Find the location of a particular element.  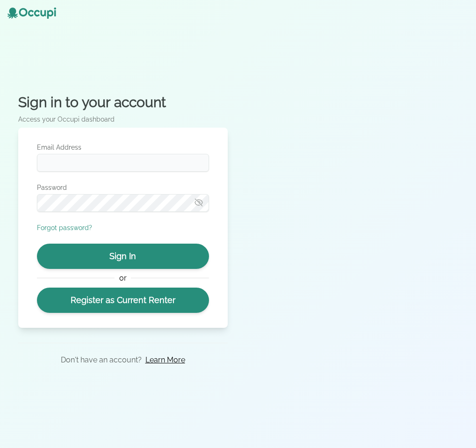

a: Register as Current Renter is located at coordinates (123, 300).